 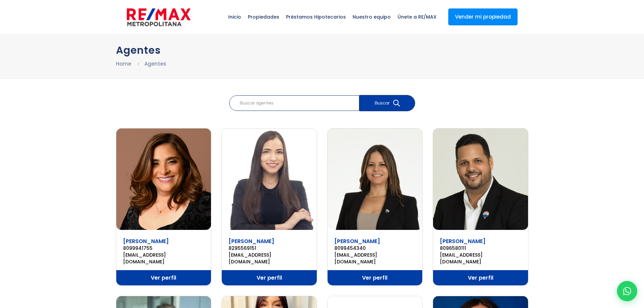 I want to click on span: Nuestro equipo, so click(x=371, y=17).